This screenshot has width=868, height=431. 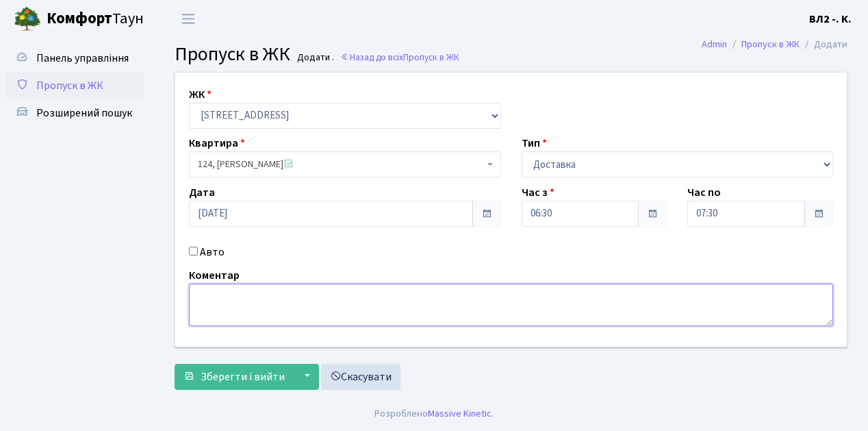 What do you see at coordinates (830, 19) in the screenshot?
I see `a: ВЛ2 -. К.` at bounding box center [830, 19].